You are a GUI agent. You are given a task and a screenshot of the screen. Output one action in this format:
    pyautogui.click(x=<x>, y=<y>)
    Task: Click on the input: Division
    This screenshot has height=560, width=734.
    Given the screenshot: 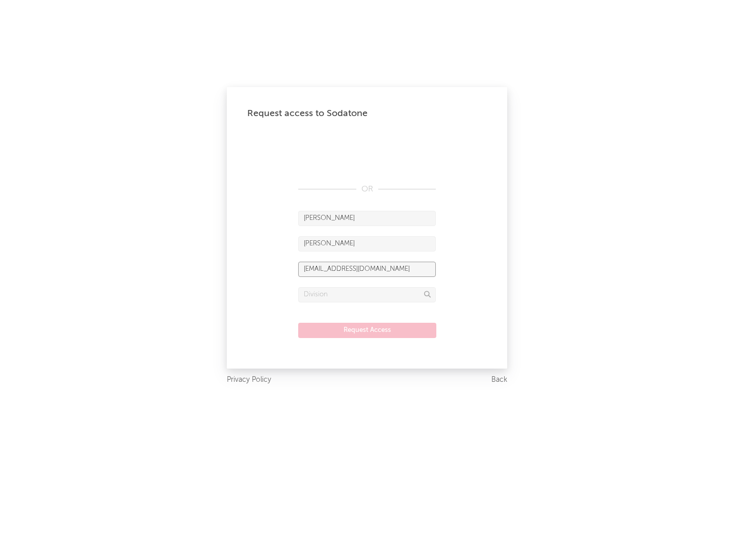 What is the action you would take?
    pyautogui.click(x=367, y=295)
    